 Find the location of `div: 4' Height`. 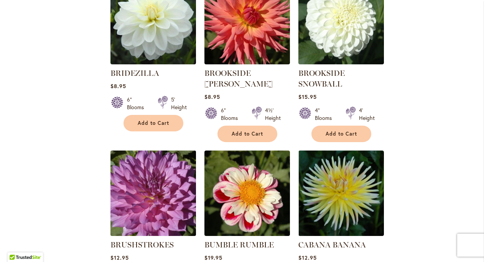

div: 4' Height is located at coordinates (367, 114).